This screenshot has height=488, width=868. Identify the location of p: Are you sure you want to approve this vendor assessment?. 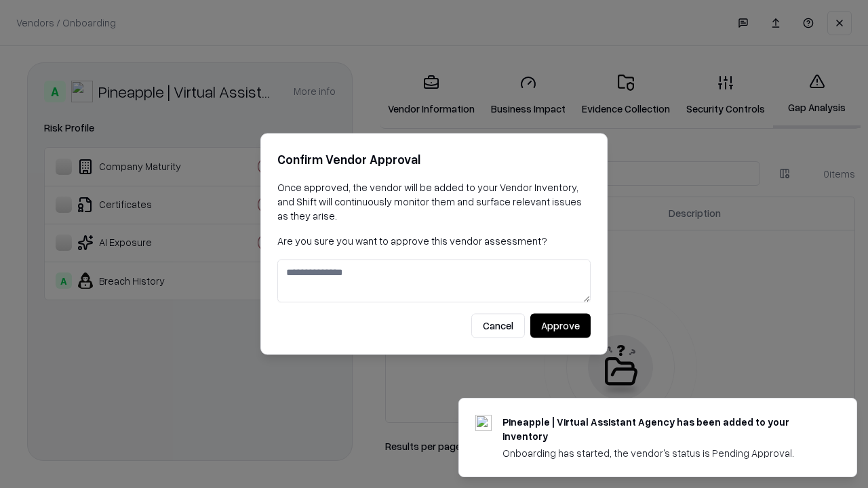
(434, 241).